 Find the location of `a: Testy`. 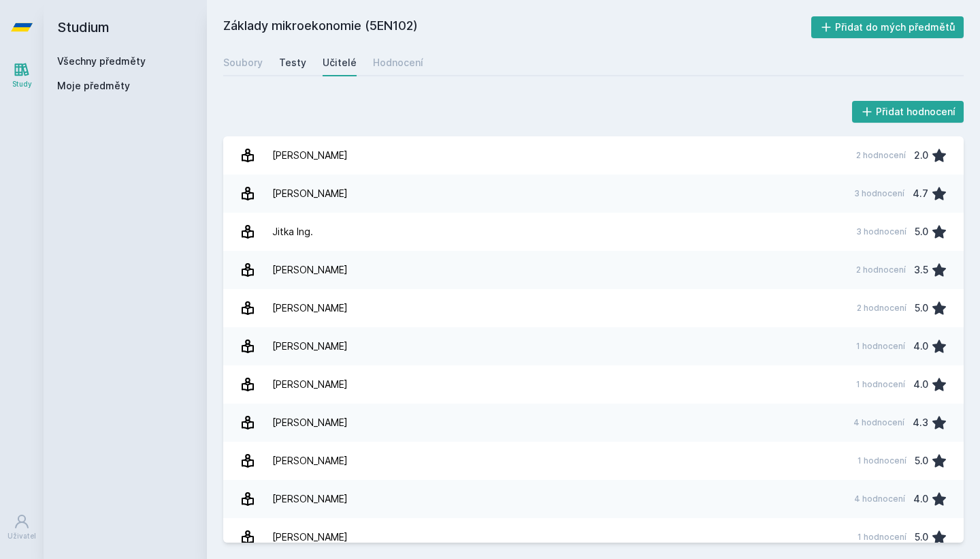

a: Testy is located at coordinates (293, 63).